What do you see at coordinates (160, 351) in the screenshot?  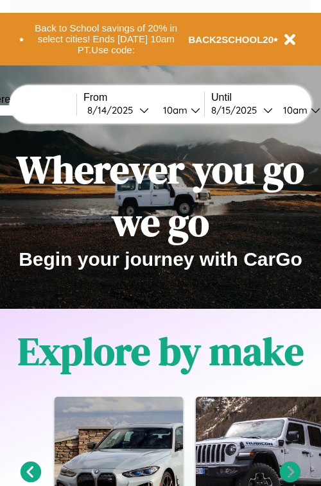 I see `h1: Explore by make` at bounding box center [160, 351].